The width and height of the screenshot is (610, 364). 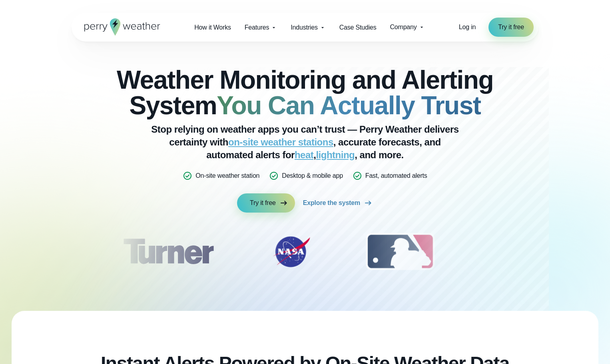 I want to click on a: How it Works, so click(x=212, y=27).